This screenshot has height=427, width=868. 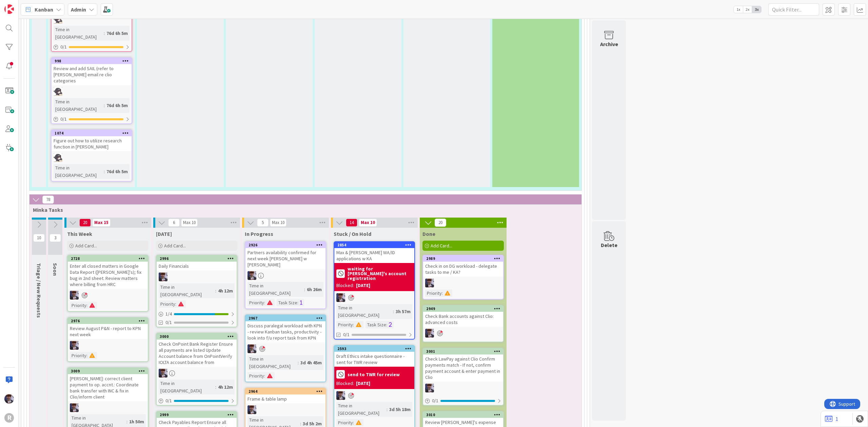 What do you see at coordinates (463, 309) in the screenshot?
I see `div: 2949` at bounding box center [463, 309].